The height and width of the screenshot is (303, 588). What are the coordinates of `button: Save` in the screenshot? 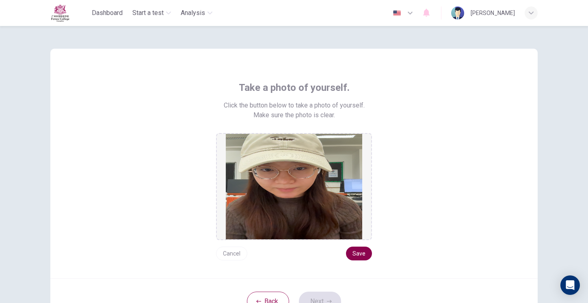 It's located at (359, 254).